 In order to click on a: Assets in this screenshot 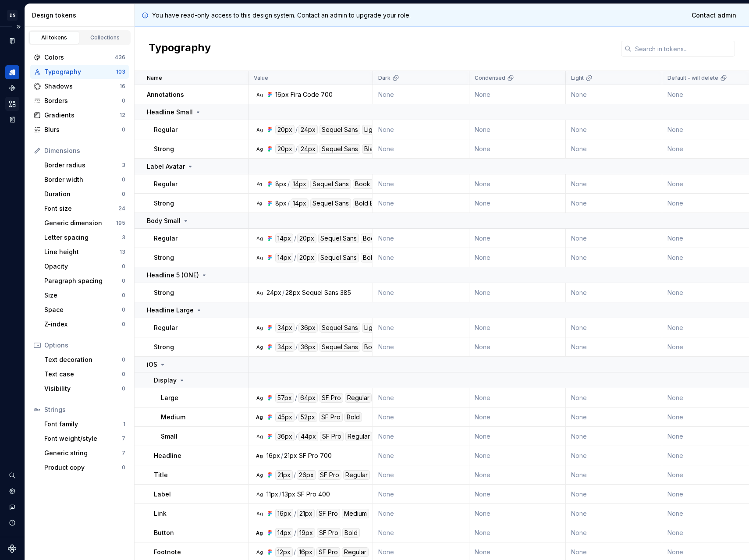, I will do `click(12, 104)`.